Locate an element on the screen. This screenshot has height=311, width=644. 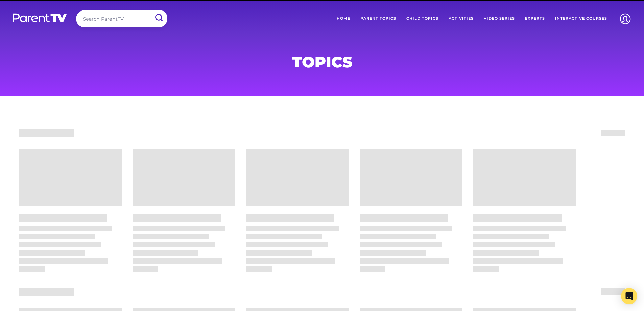
img: Account is located at coordinates (625, 19).